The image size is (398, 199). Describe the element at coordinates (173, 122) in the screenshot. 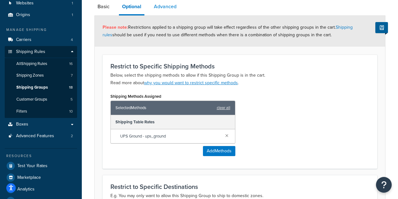

I see `div: Shipping Table Rates` at that location.